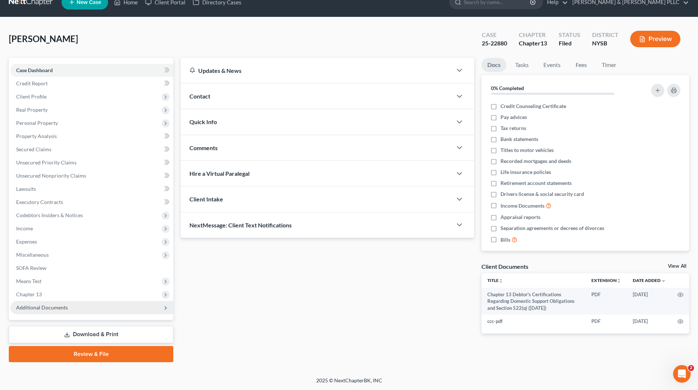 The image size is (698, 390). I want to click on div: Status, so click(569, 35).